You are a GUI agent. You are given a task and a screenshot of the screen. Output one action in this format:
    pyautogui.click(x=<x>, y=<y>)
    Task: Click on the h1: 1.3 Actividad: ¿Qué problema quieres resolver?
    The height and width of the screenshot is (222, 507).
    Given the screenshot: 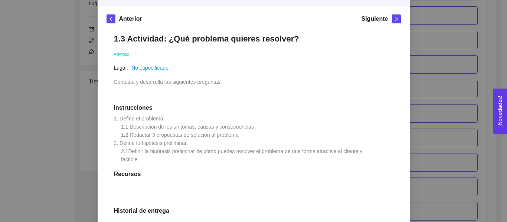 What is the action you would take?
    pyautogui.click(x=254, y=39)
    